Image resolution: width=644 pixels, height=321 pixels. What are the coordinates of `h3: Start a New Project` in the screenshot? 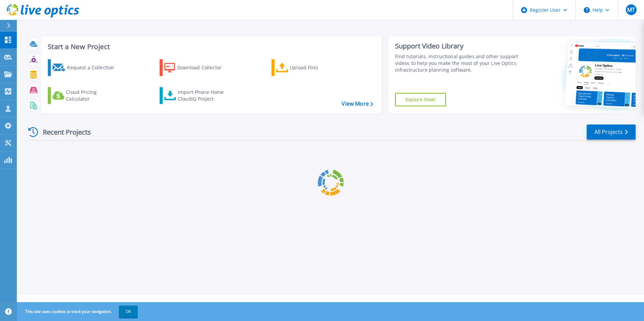 It's located at (210, 47).